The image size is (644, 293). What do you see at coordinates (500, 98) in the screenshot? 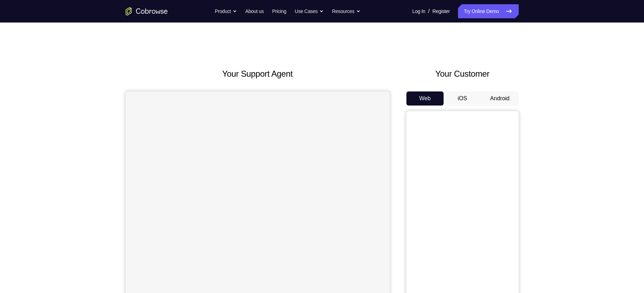
I see `button: Android` at bounding box center [500, 98].